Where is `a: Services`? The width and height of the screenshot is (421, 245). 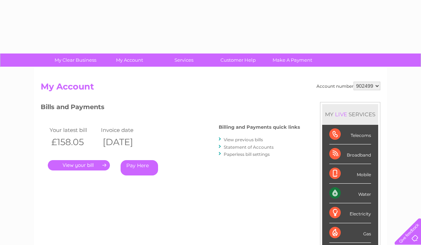 a: Services is located at coordinates (184, 60).